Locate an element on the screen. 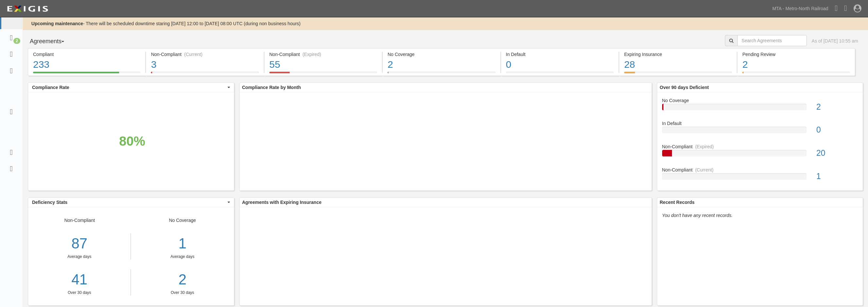 The height and width of the screenshot is (307, 868). div: Pending Review is located at coordinates (796, 54).